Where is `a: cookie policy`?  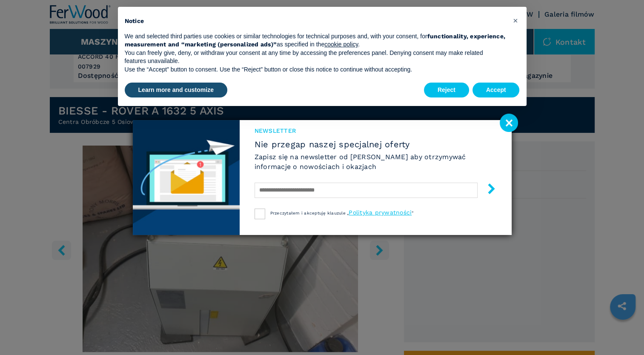
a: cookie policy is located at coordinates (341, 44).